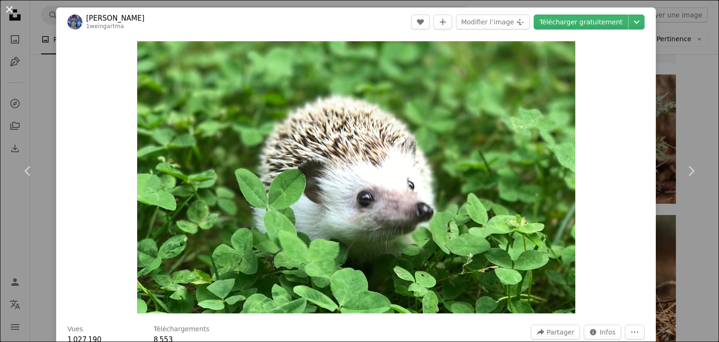 The image size is (719, 342). What do you see at coordinates (560, 332) in the screenshot?
I see `span: Partager` at bounding box center [560, 332].